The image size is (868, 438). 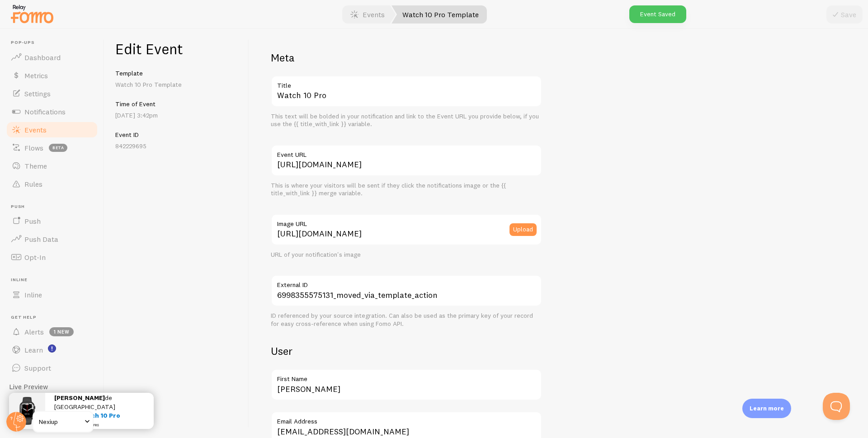 What do you see at coordinates (52, 76) in the screenshot?
I see `a: Metrics` at bounding box center [52, 76].